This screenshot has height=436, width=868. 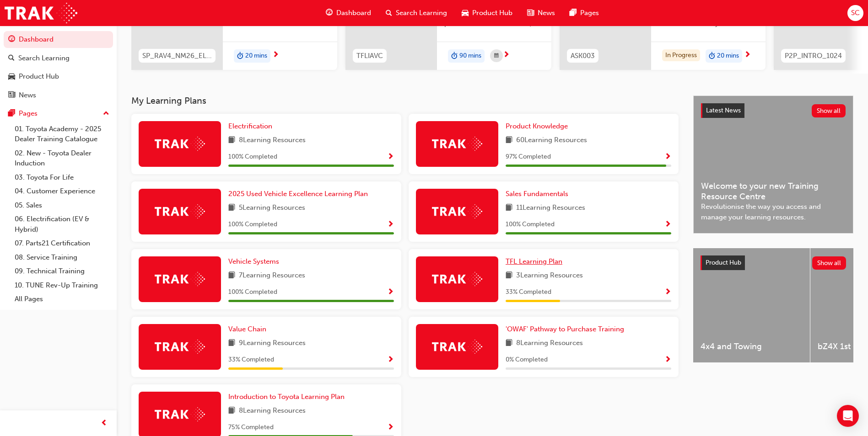 I want to click on a: 06. Electrification (EV & Hybrid), so click(x=62, y=224).